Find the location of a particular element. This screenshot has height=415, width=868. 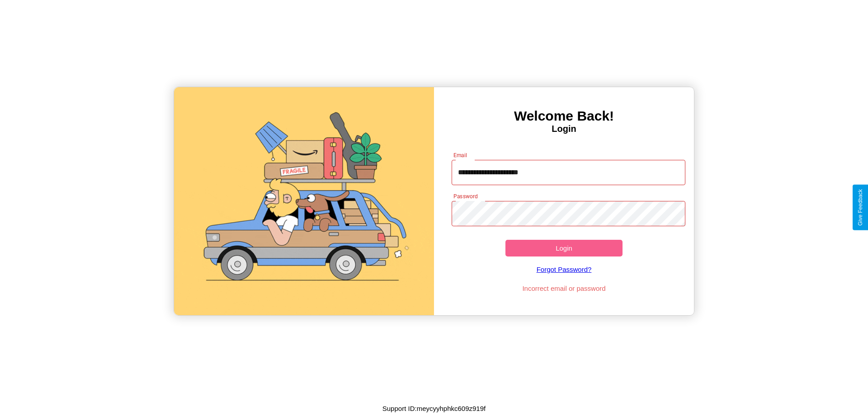

button: Login is located at coordinates (563, 248).